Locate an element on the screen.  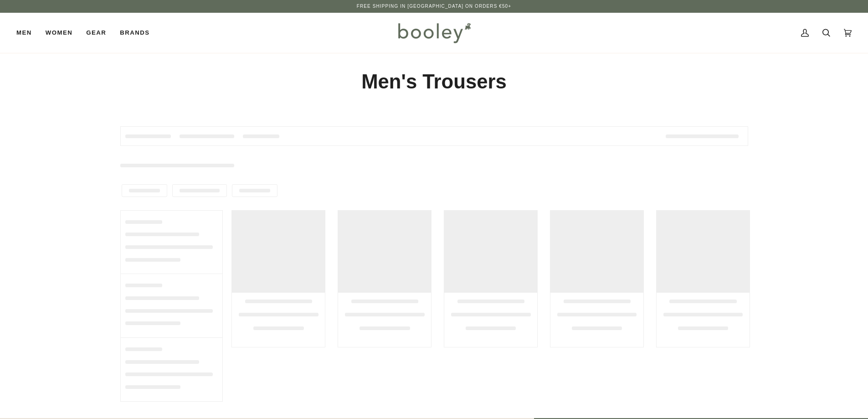
span: Men is located at coordinates (24, 32).